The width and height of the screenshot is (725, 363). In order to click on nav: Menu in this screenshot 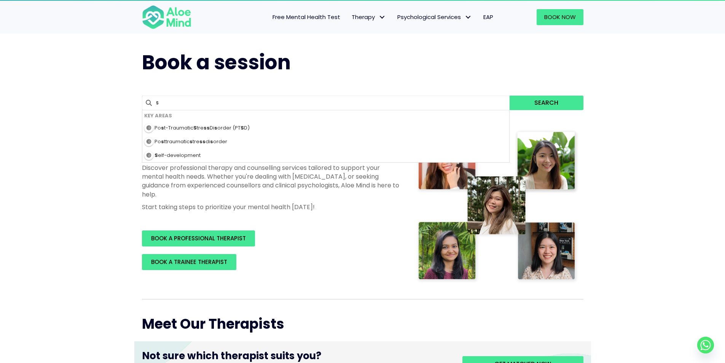, I will do `click(350, 17)`.